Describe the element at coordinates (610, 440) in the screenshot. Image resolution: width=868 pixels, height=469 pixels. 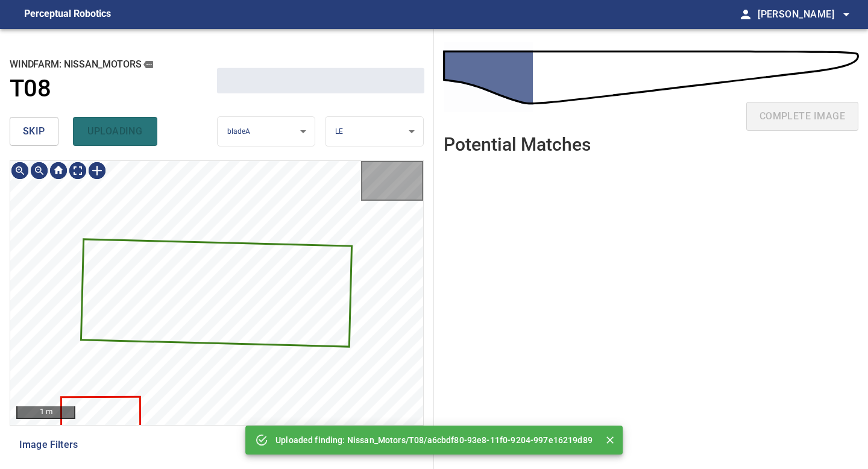
I see `button: Close` at that location.